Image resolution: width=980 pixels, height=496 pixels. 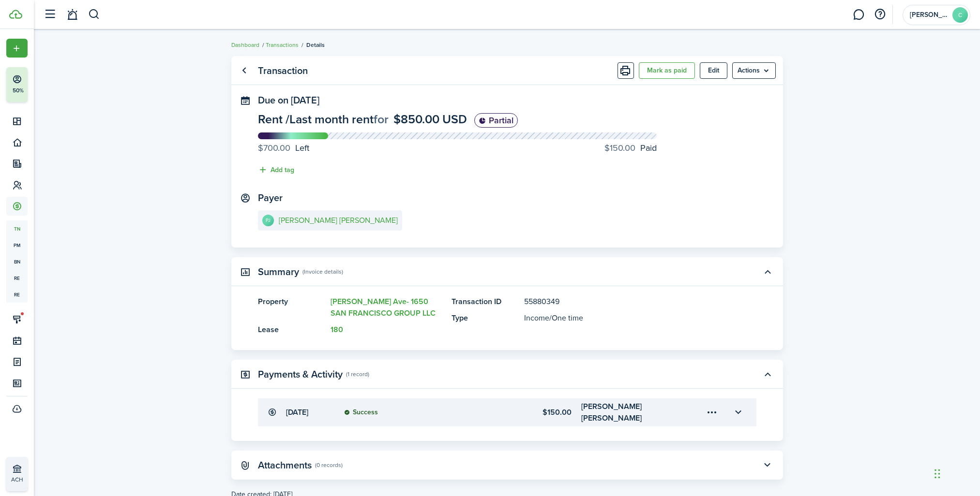 What do you see at coordinates (713, 70) in the screenshot?
I see `button: Edit` at bounding box center [713, 70].